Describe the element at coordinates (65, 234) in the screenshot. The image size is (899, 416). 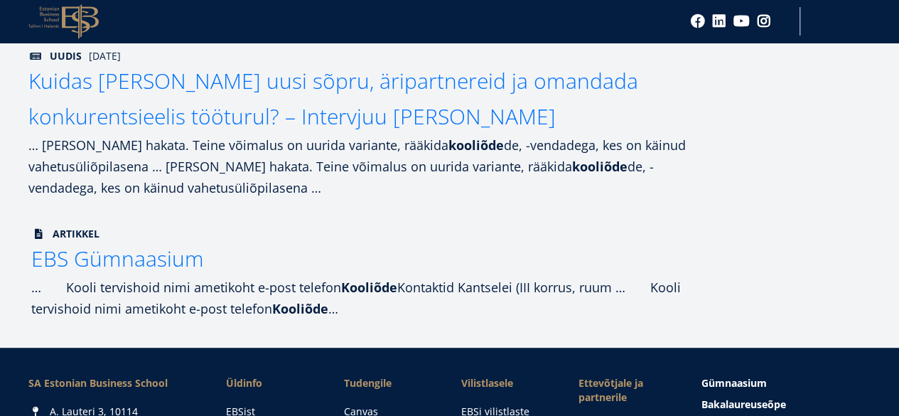
I see `span: Artikkel` at that location.